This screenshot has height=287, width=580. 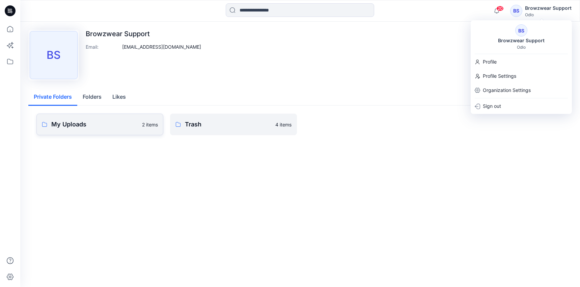 What do you see at coordinates (94, 124) in the screenshot?
I see `p: My Uploads` at bounding box center [94, 124].